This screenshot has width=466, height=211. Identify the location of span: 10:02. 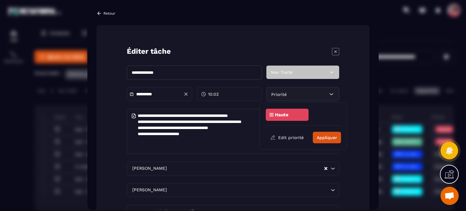
(213, 94).